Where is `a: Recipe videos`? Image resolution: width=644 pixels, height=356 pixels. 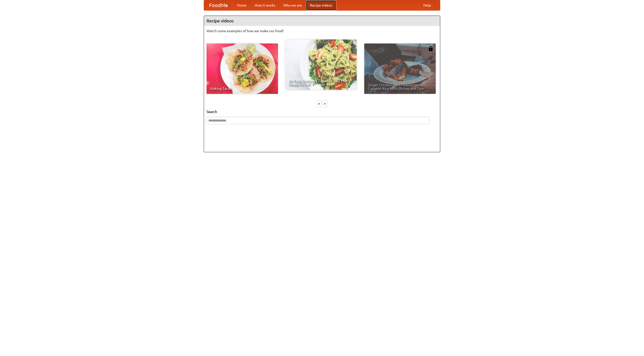
a: Recipe videos is located at coordinates (321, 5).